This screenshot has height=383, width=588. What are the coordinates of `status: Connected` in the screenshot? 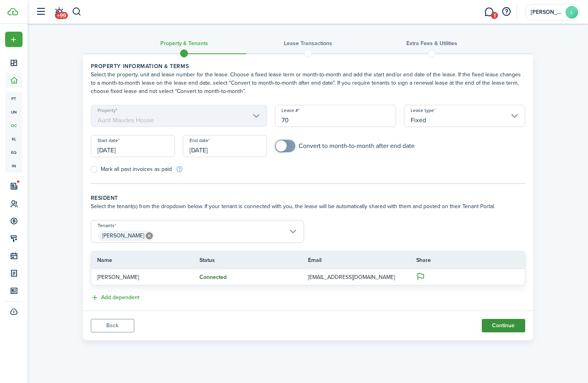 It's located at (213, 277).